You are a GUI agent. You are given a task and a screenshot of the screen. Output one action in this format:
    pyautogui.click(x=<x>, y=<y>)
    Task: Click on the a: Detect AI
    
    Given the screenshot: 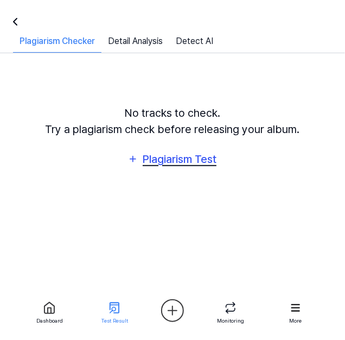 What is the action you would take?
    pyautogui.click(x=194, y=43)
    